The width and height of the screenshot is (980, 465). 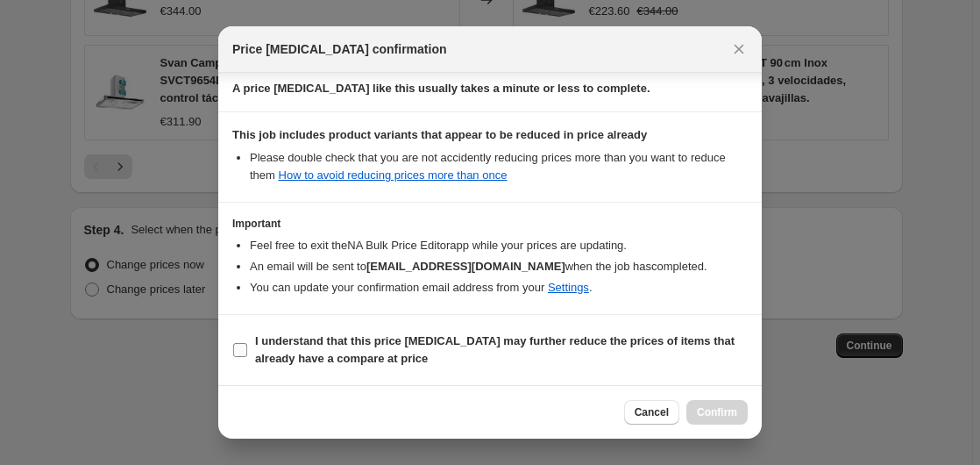 I want to click on li: An email will be sent to when the job has completed ., so click(x=499, y=266).